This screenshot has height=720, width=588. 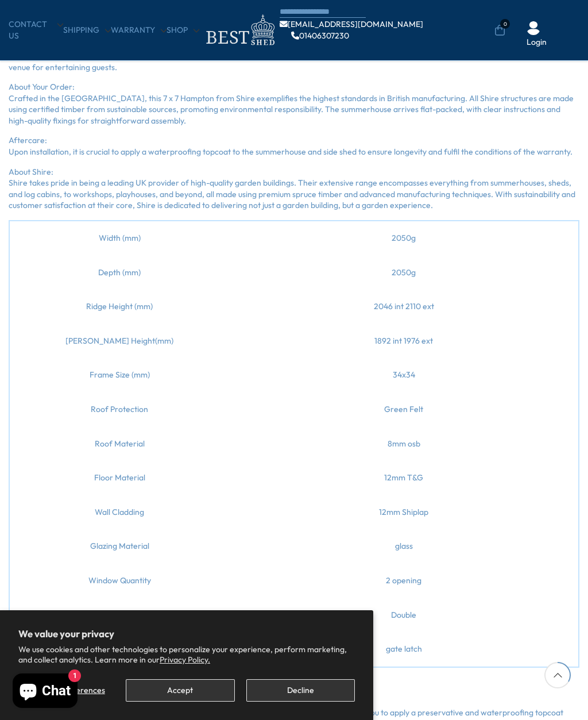 What do you see at coordinates (120, 238) in the screenshot?
I see `td: Width (mm)` at bounding box center [120, 238].